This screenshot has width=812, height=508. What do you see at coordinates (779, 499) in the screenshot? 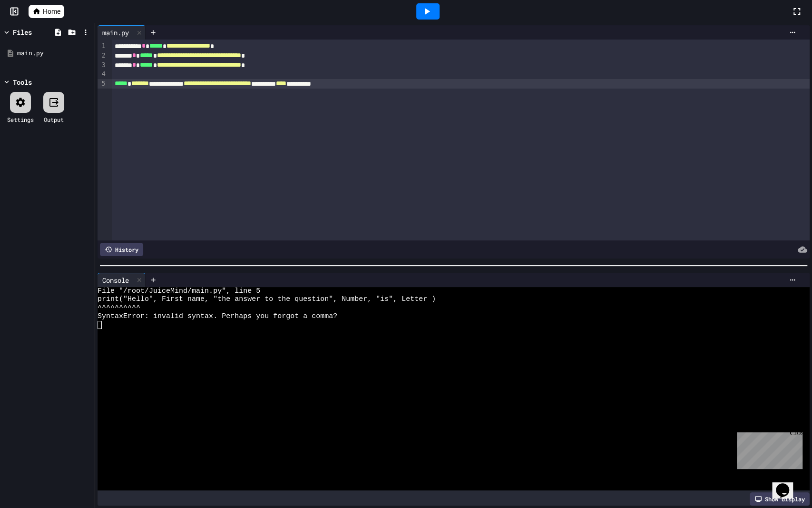
I see `div: Show display` at bounding box center [779, 499].